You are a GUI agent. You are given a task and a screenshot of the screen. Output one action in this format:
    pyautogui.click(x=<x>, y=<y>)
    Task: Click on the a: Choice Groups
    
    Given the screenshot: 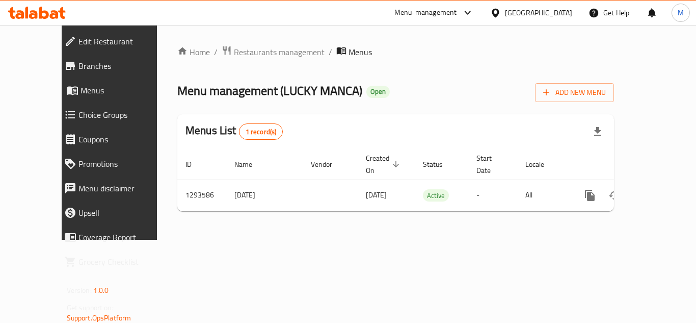 What is the action you would take?
    pyautogui.click(x=117, y=115)
    